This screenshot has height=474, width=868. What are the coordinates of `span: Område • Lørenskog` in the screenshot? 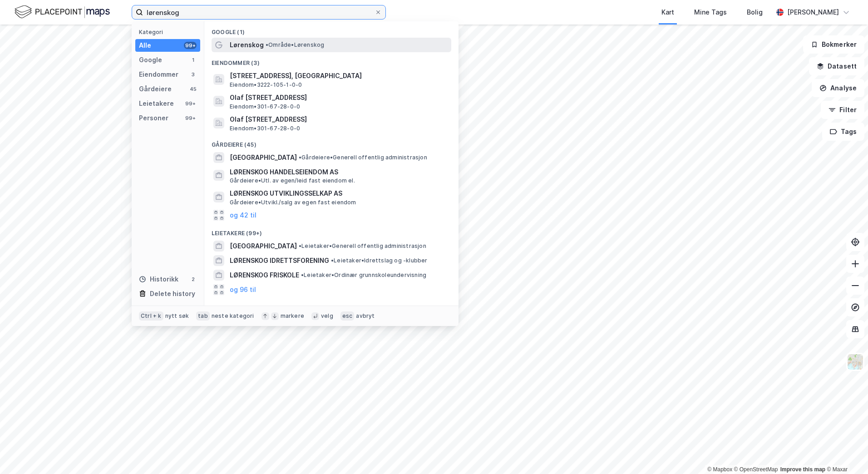 It's located at (294, 45).